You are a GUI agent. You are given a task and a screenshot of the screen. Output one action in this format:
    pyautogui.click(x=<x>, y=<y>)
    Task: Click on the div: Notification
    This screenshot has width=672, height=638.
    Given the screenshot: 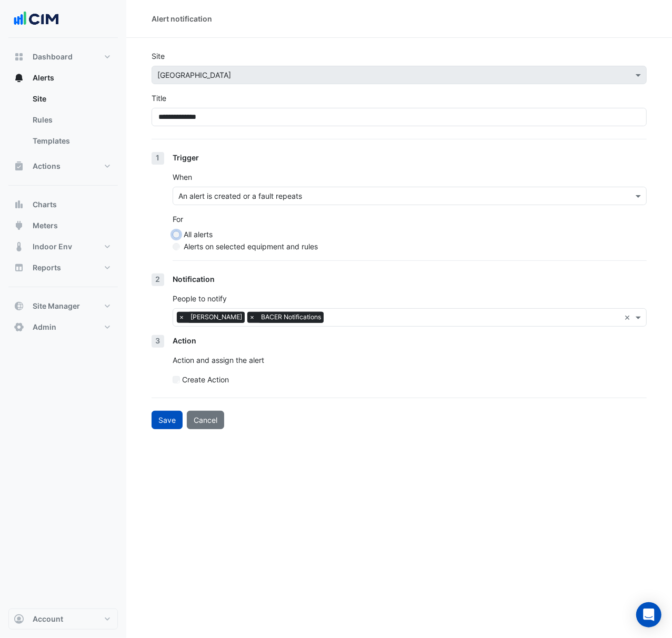 What is the action you would take?
    pyautogui.click(x=410, y=279)
    